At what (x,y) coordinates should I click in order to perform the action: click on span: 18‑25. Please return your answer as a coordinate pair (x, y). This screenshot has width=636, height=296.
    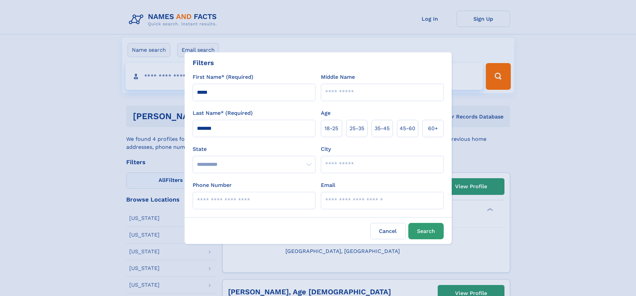
    Looking at the image, I should click on (331, 129).